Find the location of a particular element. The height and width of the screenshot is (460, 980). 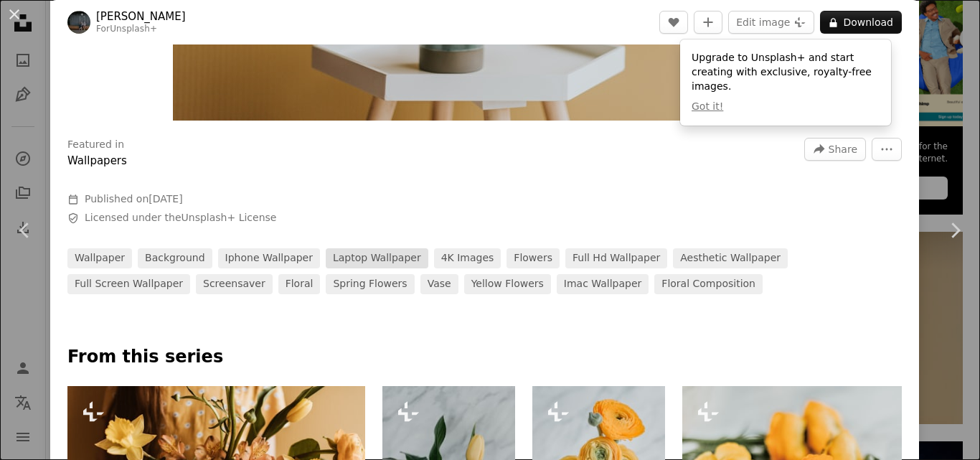

div: For is located at coordinates (140, 29).